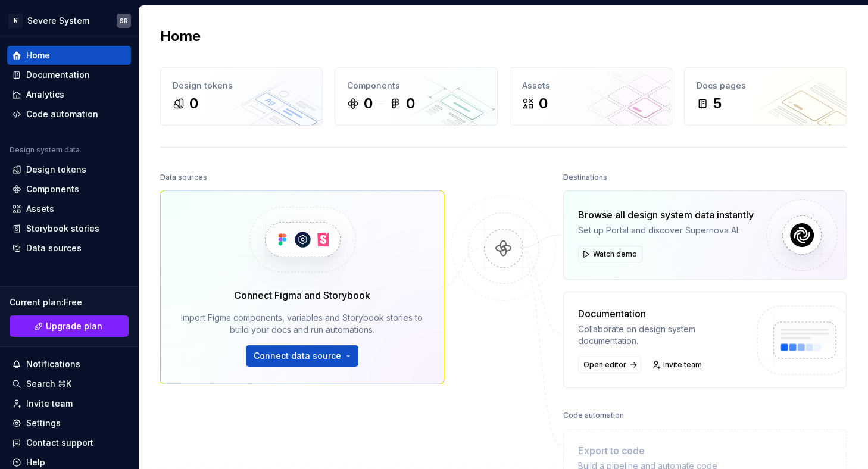 The image size is (868, 469). Describe the element at coordinates (69, 170) in the screenshot. I see `a: Design tokens` at that location.